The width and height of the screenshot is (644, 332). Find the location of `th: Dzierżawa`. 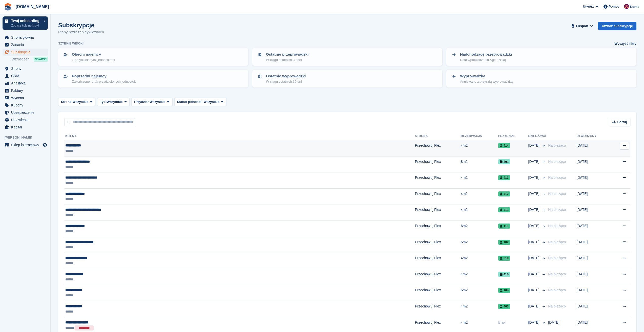

th: Dzierżawa is located at coordinates (537, 136).